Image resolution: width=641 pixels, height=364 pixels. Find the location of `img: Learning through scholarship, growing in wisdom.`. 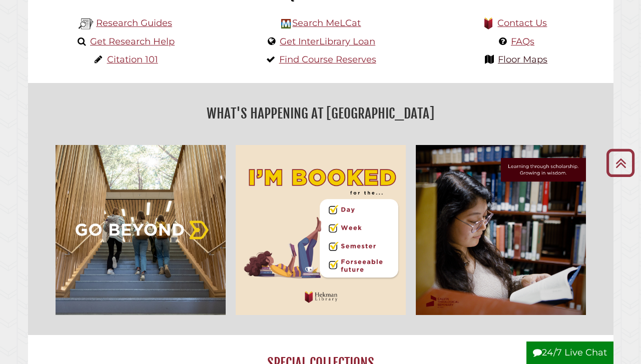

img: Learning through scholarship, growing in wisdom. is located at coordinates (501, 230).